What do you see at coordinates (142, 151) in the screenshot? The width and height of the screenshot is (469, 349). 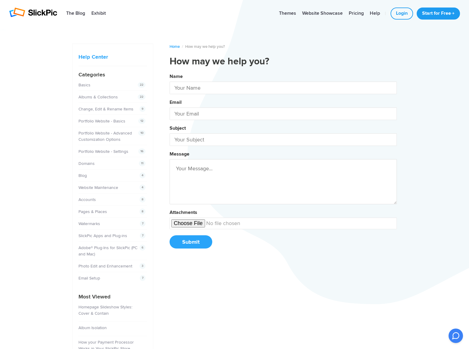 I see `span: 16` at bounding box center [142, 151].